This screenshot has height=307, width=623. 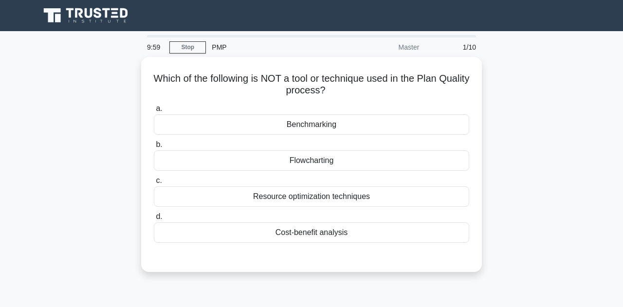 I want to click on div: Flowcharting, so click(x=311, y=161).